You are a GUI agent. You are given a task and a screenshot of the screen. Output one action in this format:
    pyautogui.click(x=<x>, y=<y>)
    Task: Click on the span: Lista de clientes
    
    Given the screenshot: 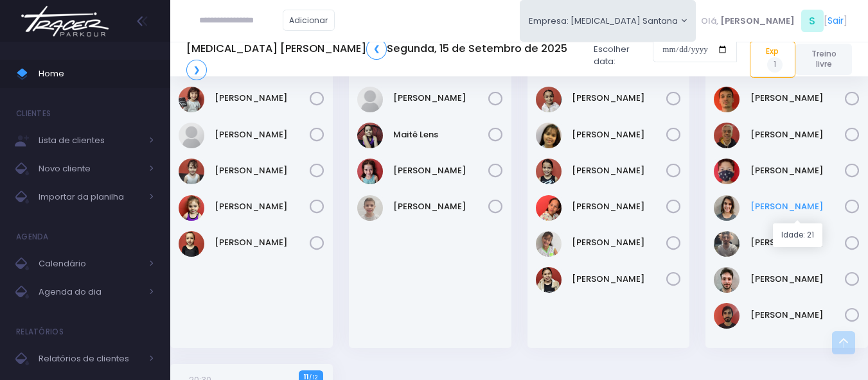 What is the action you would take?
    pyautogui.click(x=90, y=141)
    